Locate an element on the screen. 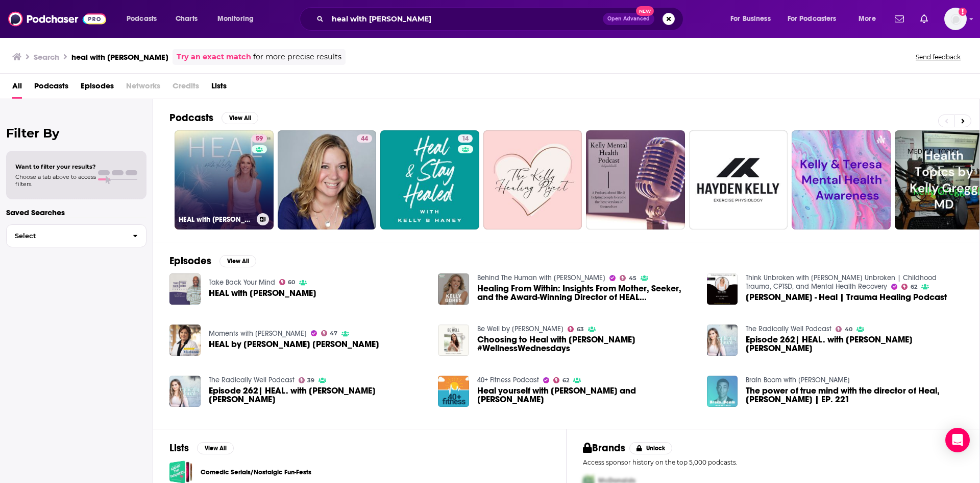 The height and width of the screenshot is (483, 980). a: Brain Boom with Matt West is located at coordinates (797, 379).